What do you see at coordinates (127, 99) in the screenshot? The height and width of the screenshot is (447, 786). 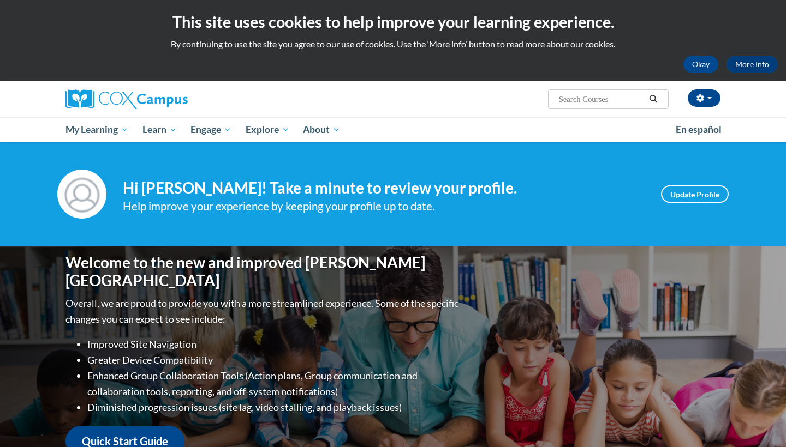 I see `img: Cox Campus` at bounding box center [127, 99].